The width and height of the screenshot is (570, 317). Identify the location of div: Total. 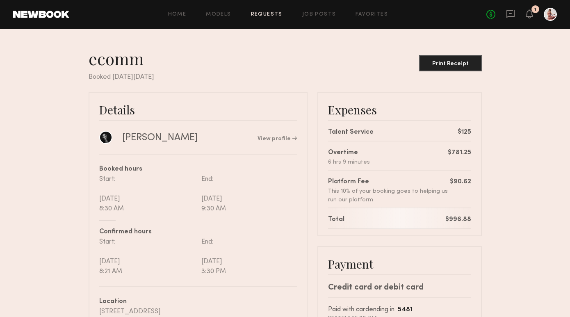
(336, 220).